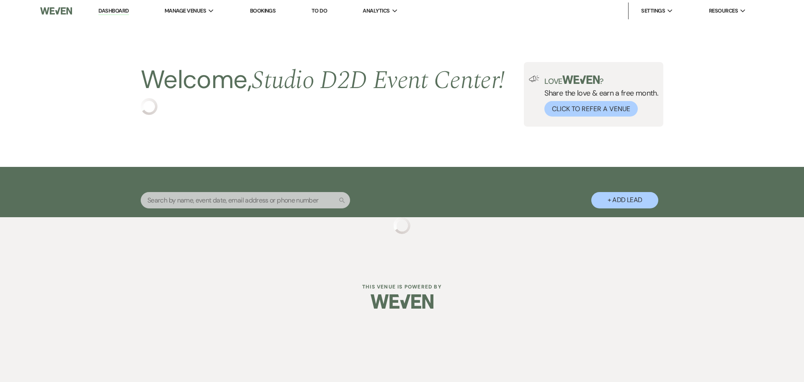 The width and height of the screenshot is (804, 382). Describe the element at coordinates (263, 10) in the screenshot. I see `a: Bookings` at that location.